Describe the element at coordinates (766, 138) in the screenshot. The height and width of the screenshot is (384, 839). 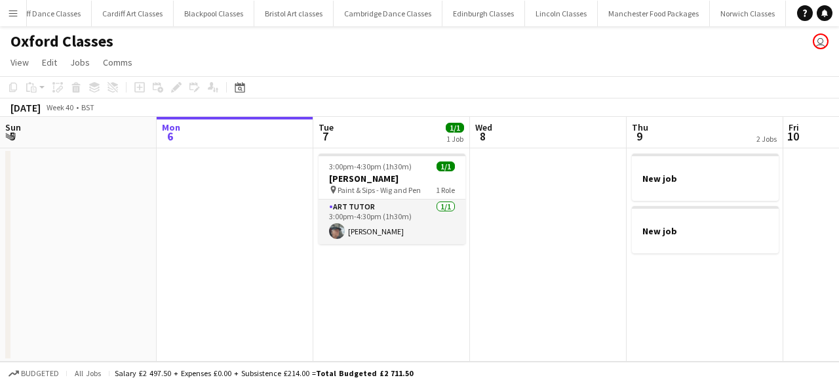
I see `div: 2 Jobs` at that location.